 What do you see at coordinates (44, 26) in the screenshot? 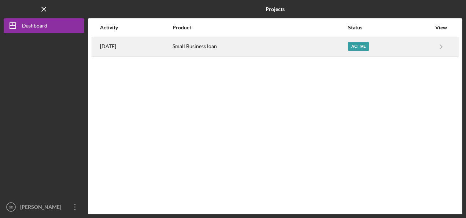
I see `button: Dashboard` at bounding box center [44, 26].